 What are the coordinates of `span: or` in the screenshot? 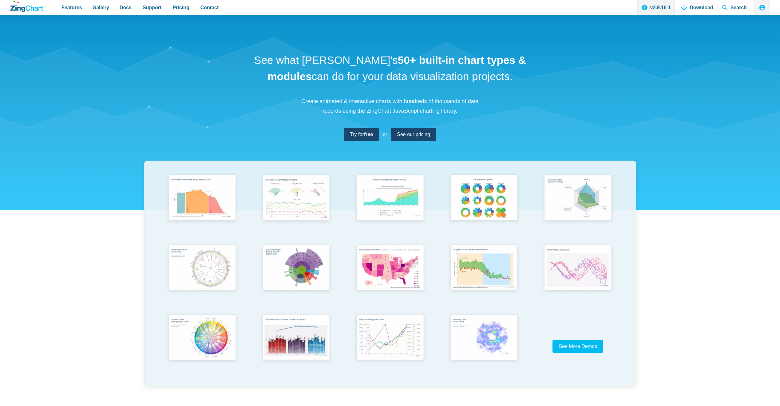 It's located at (385, 134).